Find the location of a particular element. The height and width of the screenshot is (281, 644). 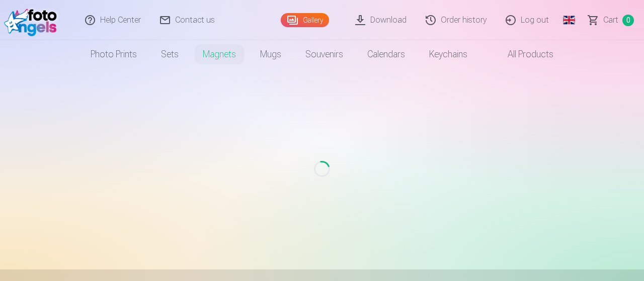

a: Magnets is located at coordinates (219, 54).